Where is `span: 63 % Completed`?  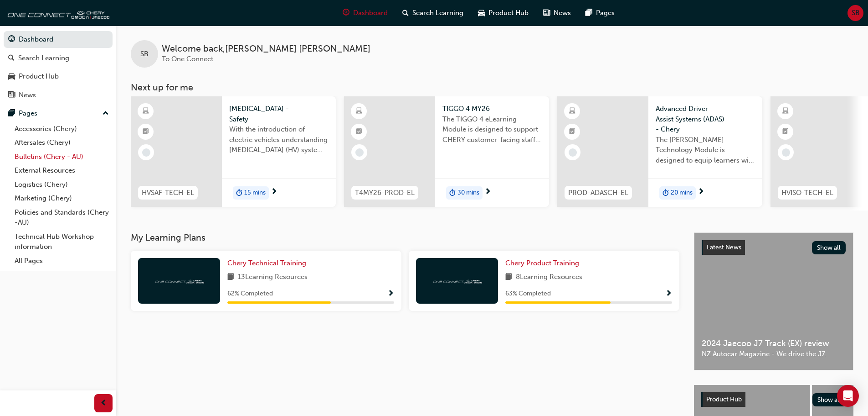 span: 63 % Completed is located at coordinates (528, 293).